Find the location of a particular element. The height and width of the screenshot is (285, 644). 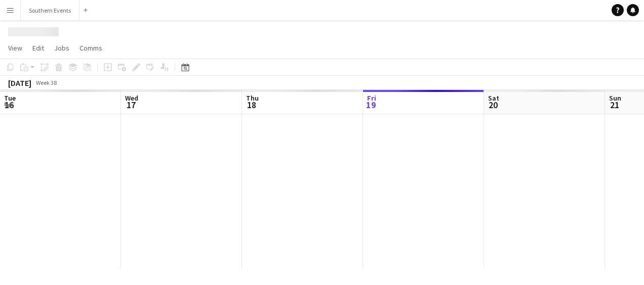

a: Edit is located at coordinates (38, 48).